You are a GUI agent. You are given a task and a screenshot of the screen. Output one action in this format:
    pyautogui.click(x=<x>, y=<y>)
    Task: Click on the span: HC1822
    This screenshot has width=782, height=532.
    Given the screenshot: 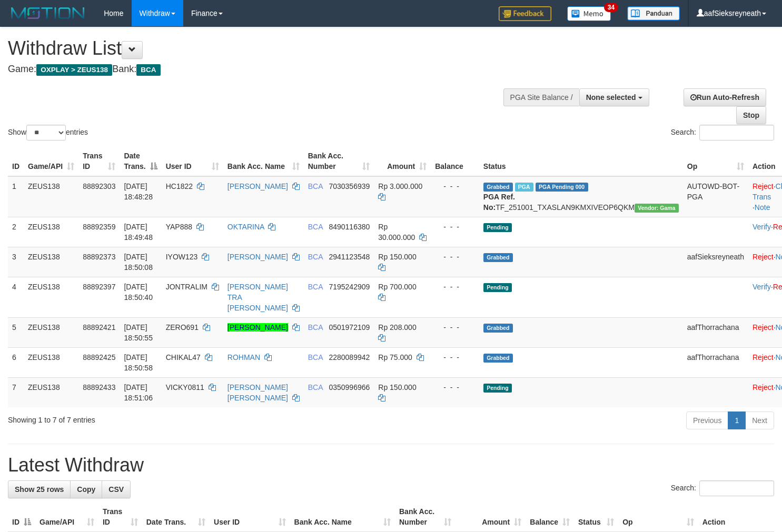 What is the action you would take?
    pyautogui.click(x=179, y=186)
    